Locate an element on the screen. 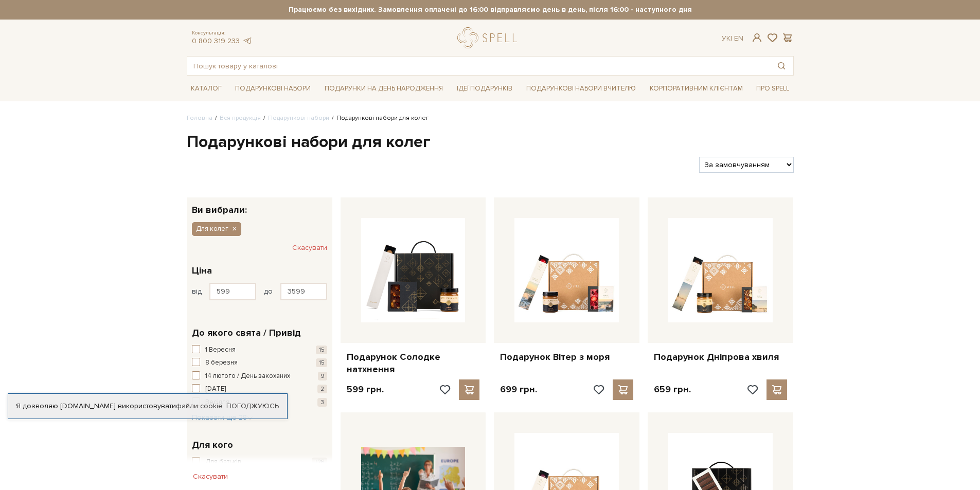 The image size is (980, 490). span: до is located at coordinates (268, 292).